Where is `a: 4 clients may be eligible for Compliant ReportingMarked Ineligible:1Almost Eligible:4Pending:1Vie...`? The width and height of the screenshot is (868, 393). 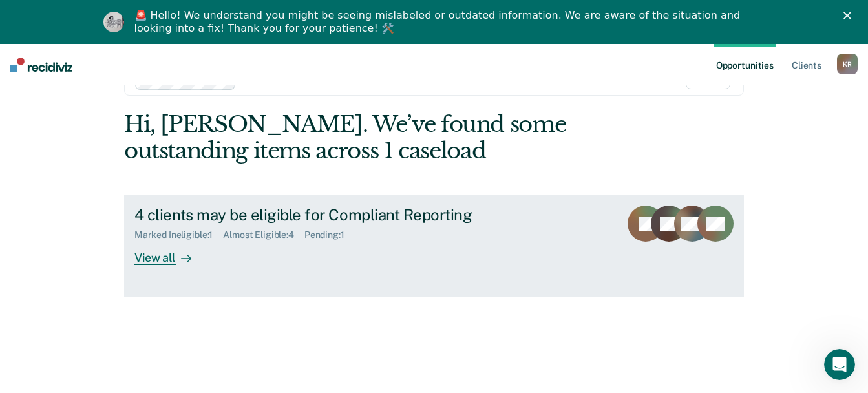
a: 4 clients may be eligible for Compliant ReportingMarked Ineligible:1Almost Eligible:4Pending:1Vie... is located at coordinates (434, 245).